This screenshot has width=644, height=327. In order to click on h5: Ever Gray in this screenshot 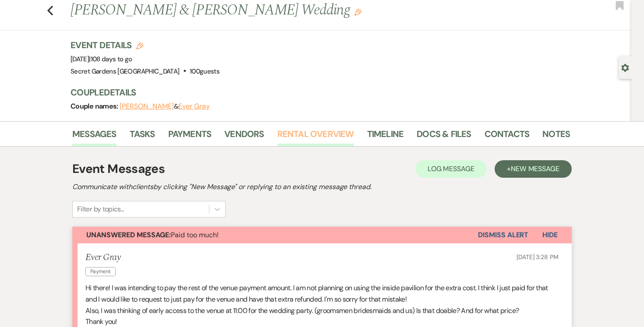, I will do `click(103, 257)`.